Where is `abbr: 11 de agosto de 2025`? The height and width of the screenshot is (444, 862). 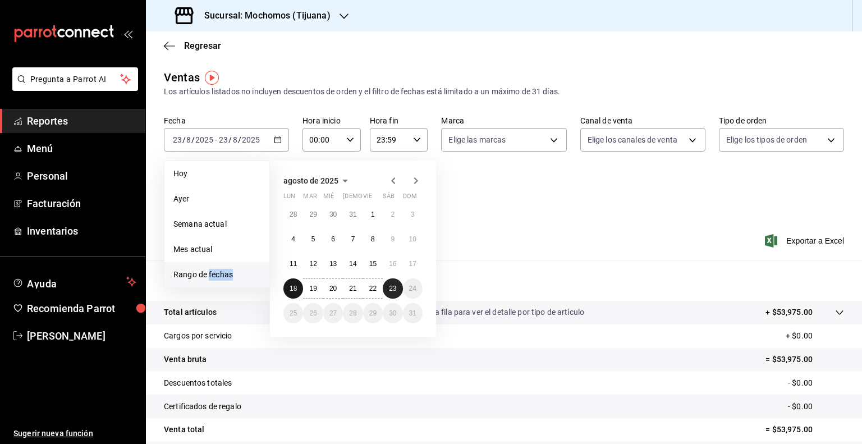 abbr: 11 de agosto de 2025 is located at coordinates (293, 264).